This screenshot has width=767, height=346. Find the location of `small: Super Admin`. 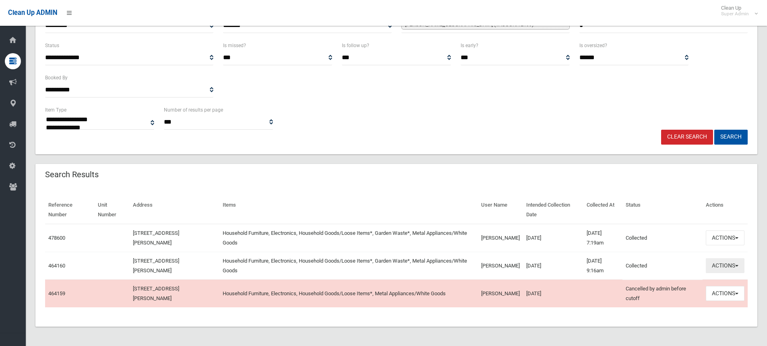

small: Super Admin is located at coordinates (735, 14).